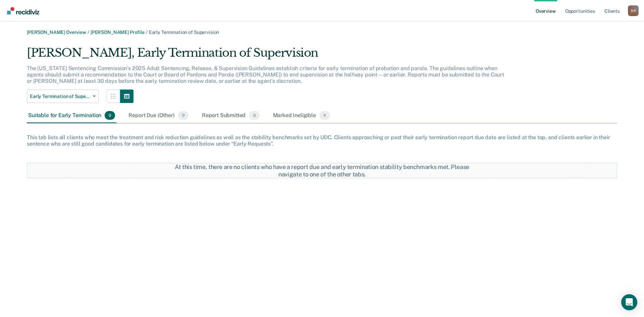  I want to click on div: Open Intercom Messenger, so click(629, 302).